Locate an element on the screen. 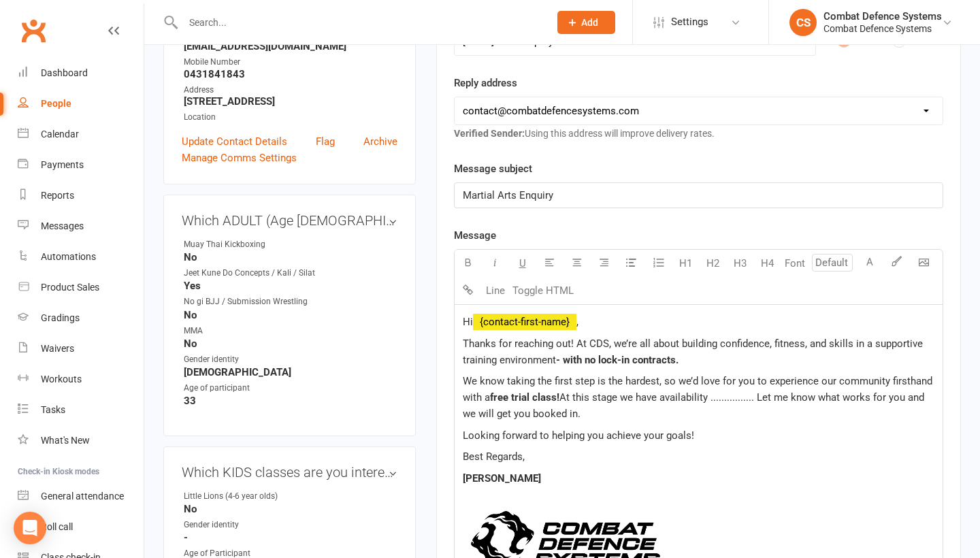 The width and height of the screenshot is (980, 558). div: Payments is located at coordinates (62, 164).